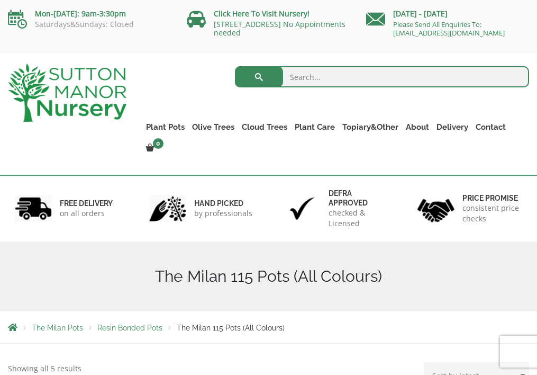 This screenshot has width=537, height=375. Describe the element at coordinates (33, 208) in the screenshot. I see `img: 1.jpg` at that location.